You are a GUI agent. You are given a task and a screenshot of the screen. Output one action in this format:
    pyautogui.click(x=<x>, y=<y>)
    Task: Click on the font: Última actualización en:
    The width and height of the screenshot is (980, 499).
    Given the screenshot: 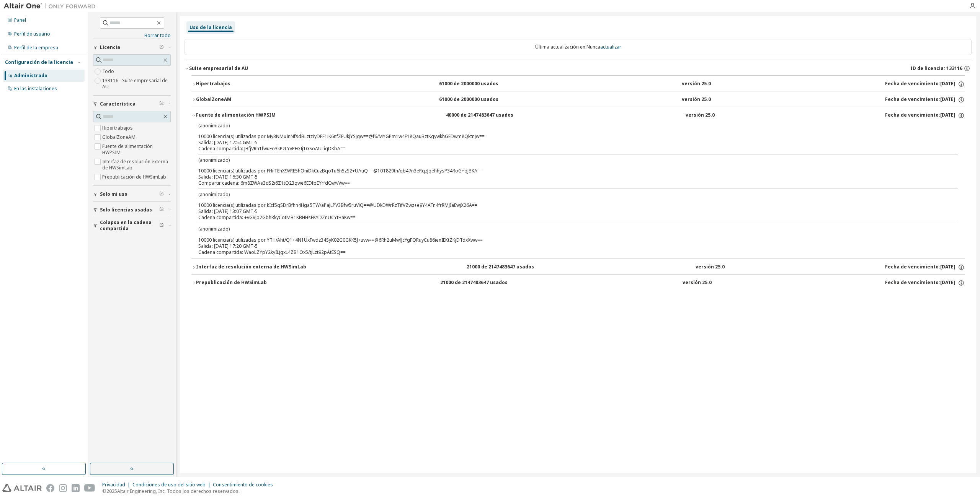 What is the action you would take?
    pyautogui.click(x=561, y=47)
    